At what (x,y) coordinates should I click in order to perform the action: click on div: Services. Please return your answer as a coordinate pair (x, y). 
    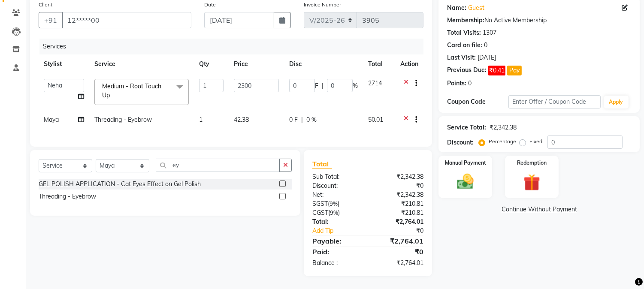
    Looking at the image, I should click on (235, 46).